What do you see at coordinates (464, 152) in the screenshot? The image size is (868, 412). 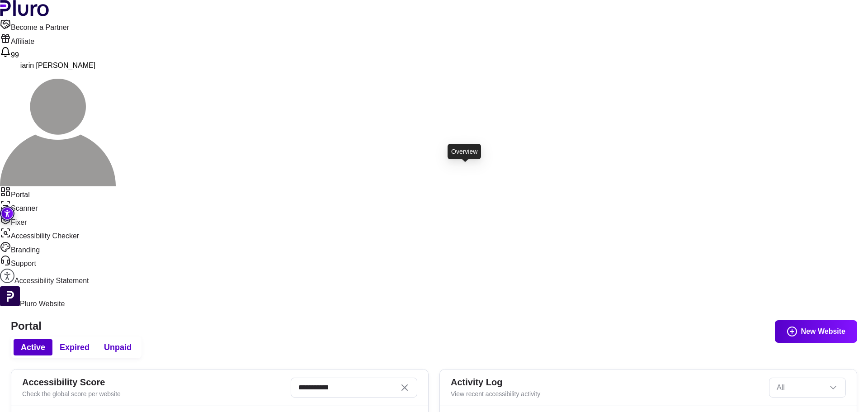 I see `div: Overview` at bounding box center [464, 152].